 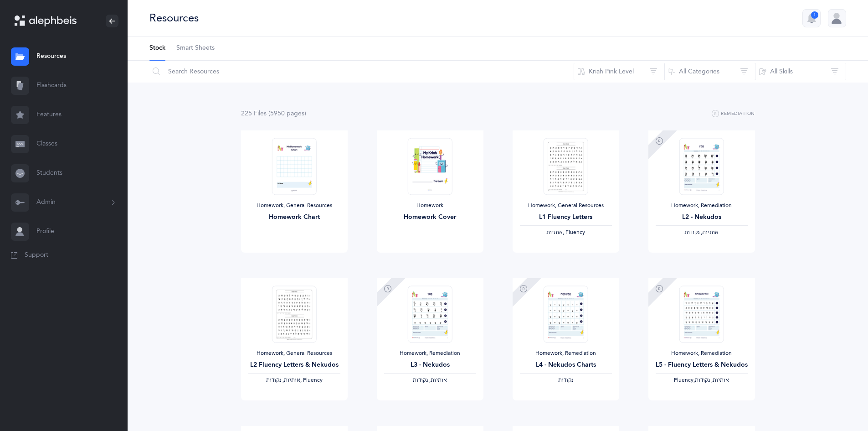 What do you see at coordinates (566, 217) in the screenshot?
I see `div: L1 Fluency Letters` at bounding box center [566, 217].